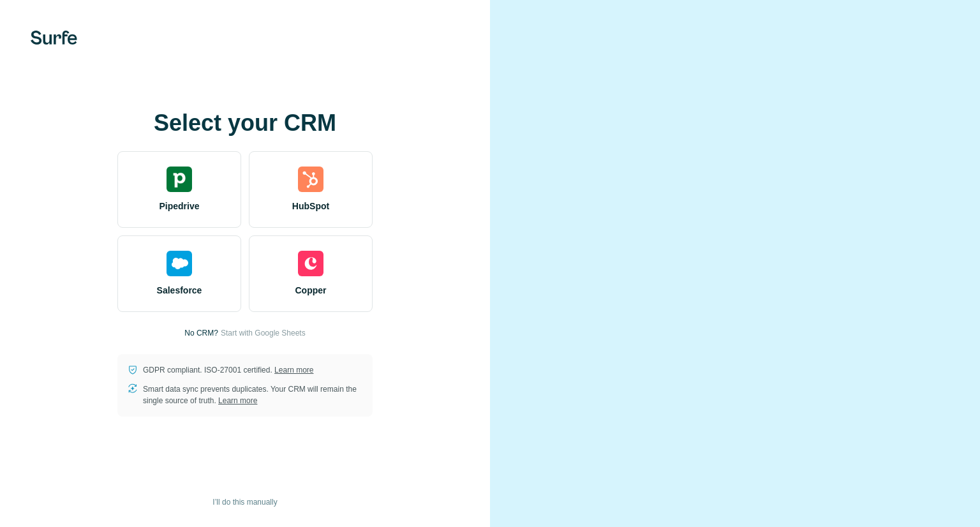  Describe the element at coordinates (311, 264) in the screenshot. I see `img: copper's logo` at that location.